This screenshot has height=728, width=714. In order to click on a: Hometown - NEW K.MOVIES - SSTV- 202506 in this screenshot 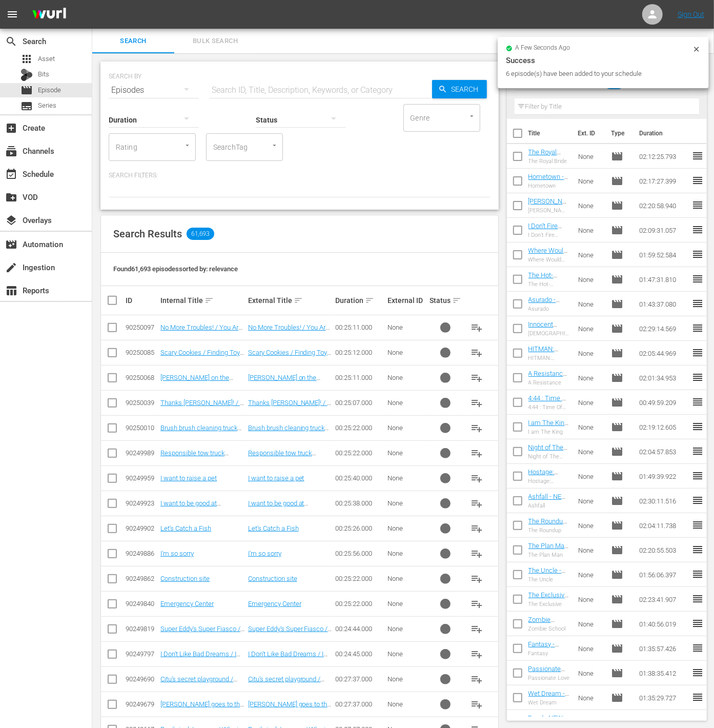, I will do `click(549, 188)`.